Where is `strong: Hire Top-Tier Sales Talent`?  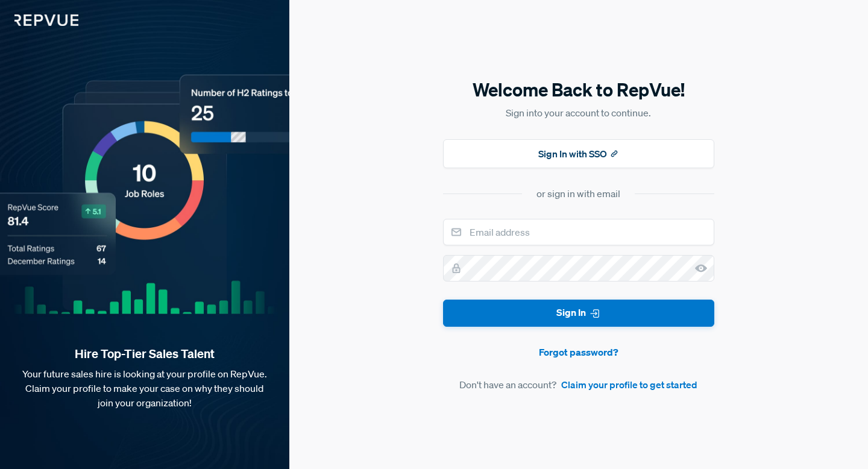
strong: Hire Top-Tier Sales Talent is located at coordinates (145, 354).